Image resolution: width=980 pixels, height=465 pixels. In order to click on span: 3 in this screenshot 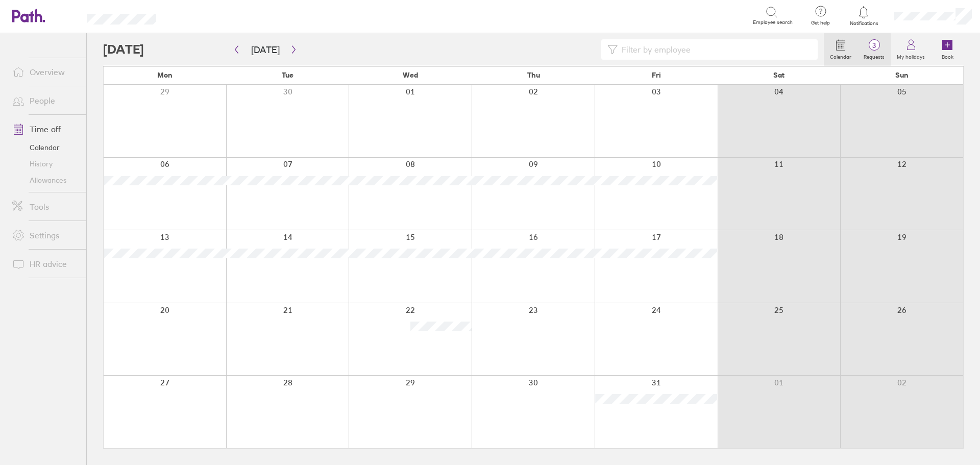, I will do `click(874, 45)`.